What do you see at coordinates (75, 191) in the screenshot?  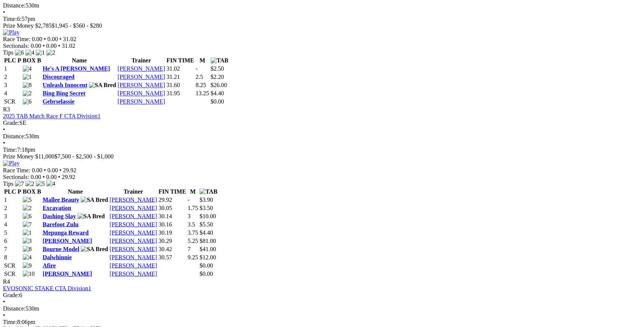 I see `th: Name` at bounding box center [75, 191].